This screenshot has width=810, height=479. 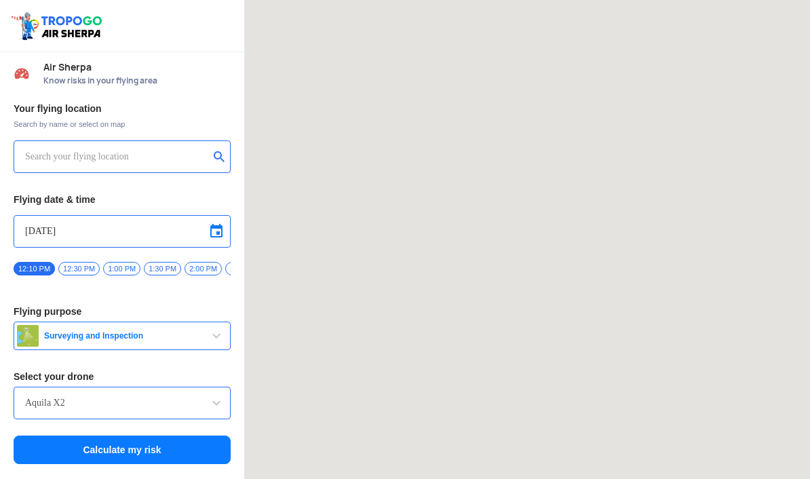 What do you see at coordinates (22, 73) in the screenshot?
I see `img: Risk Scores` at bounding box center [22, 73].